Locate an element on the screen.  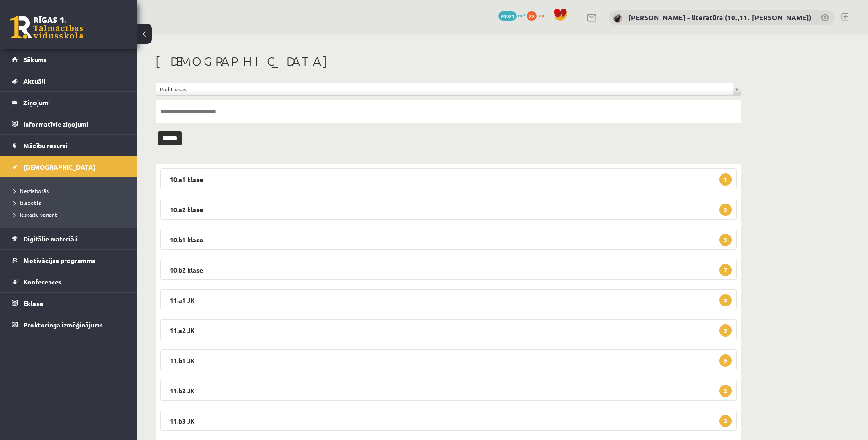
span: 9 is located at coordinates (725, 361).